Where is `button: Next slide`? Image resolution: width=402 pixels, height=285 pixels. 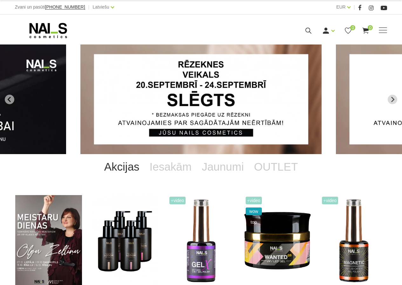 button: Next slide is located at coordinates (392, 99).